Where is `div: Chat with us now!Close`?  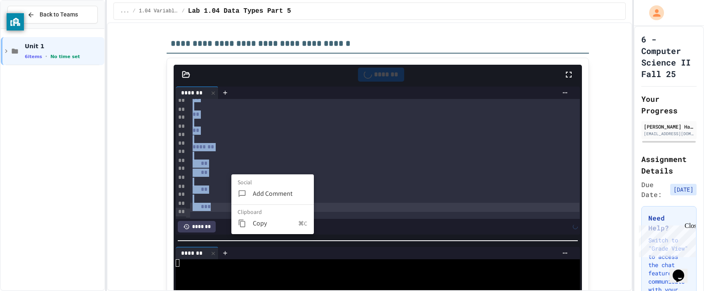
div: Chat with us now!Close is located at coordinates (30, 28).